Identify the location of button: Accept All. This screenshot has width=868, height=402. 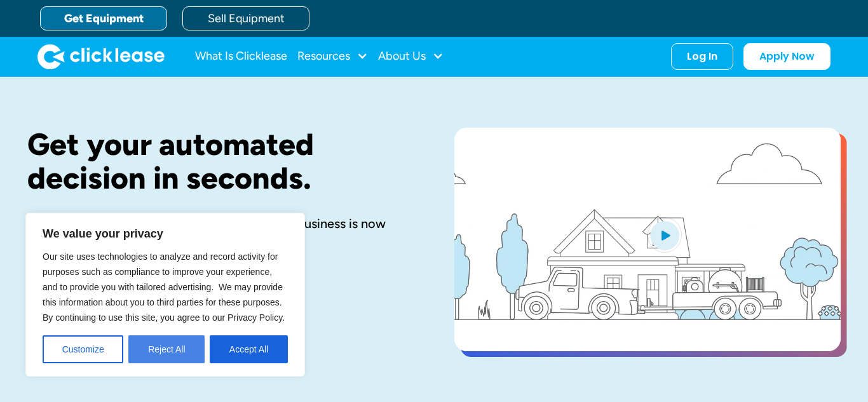
(248, 349).